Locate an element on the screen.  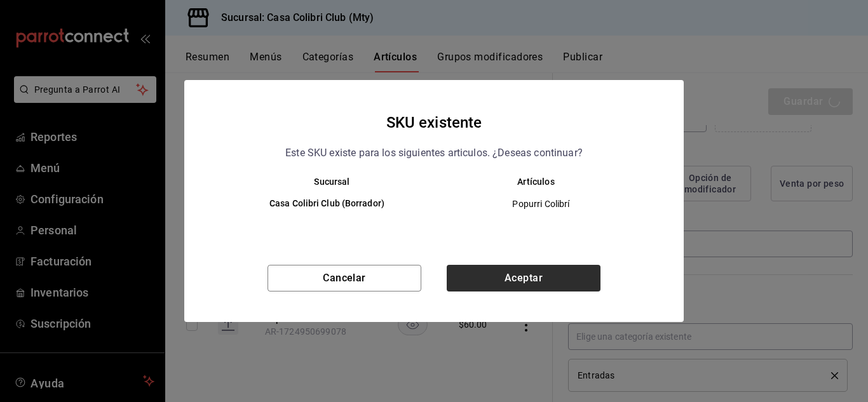
button: Cancelar is located at coordinates (345, 278).